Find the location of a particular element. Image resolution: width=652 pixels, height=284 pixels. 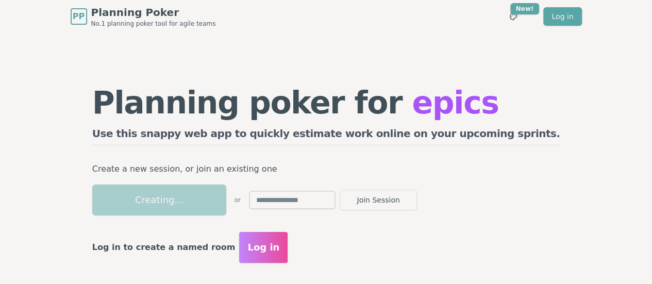

span: PP is located at coordinates (78, 16).